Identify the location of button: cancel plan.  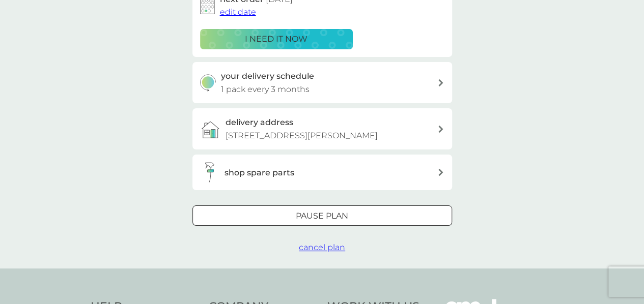
(322, 248).